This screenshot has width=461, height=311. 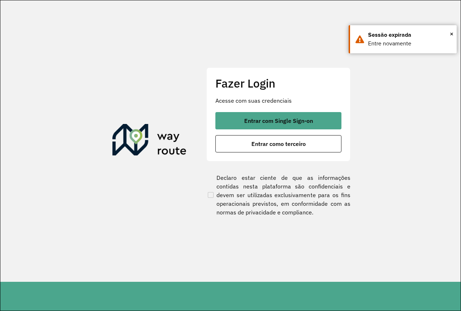 I want to click on span: Entrar com Single Sign-on, so click(x=278, y=121).